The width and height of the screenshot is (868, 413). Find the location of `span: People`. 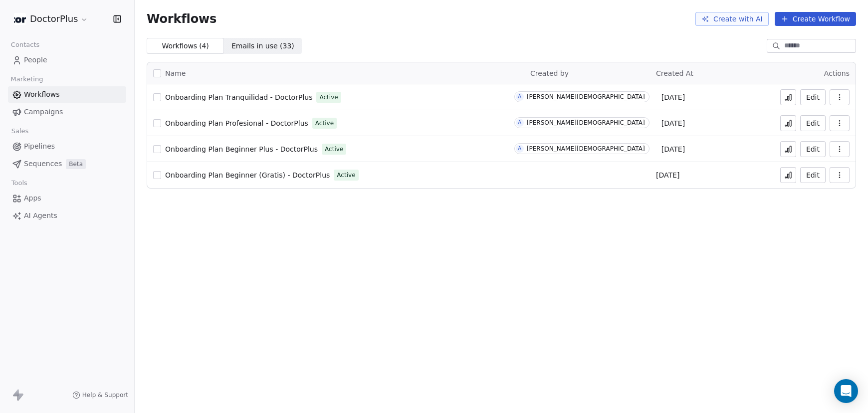

span: People is located at coordinates (36, 60).